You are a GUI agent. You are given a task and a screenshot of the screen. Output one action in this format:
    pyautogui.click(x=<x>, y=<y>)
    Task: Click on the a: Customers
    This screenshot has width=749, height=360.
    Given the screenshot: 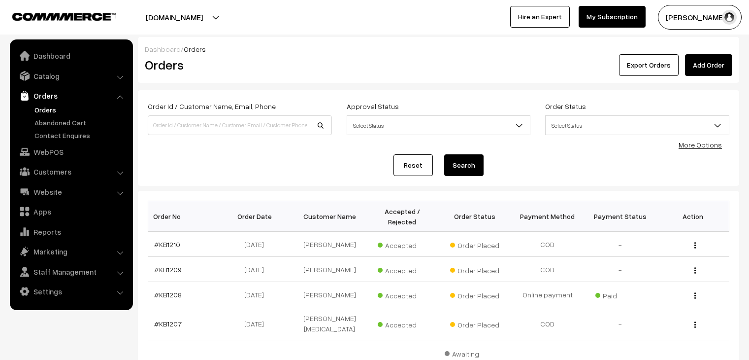 What is the action you would take?
    pyautogui.click(x=71, y=171)
    